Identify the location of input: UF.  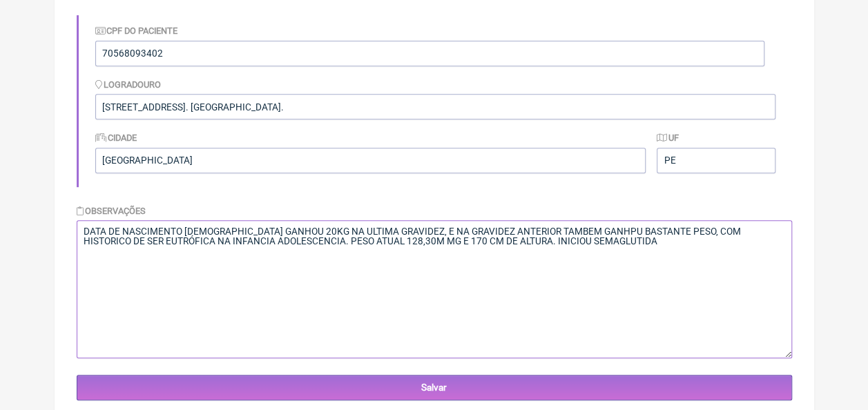
(715, 160).